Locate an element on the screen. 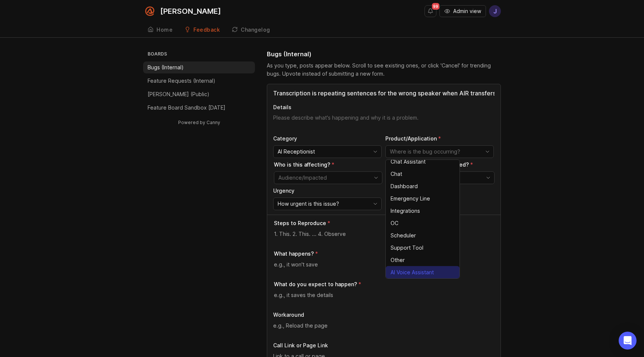  button: J is located at coordinates (495, 11).